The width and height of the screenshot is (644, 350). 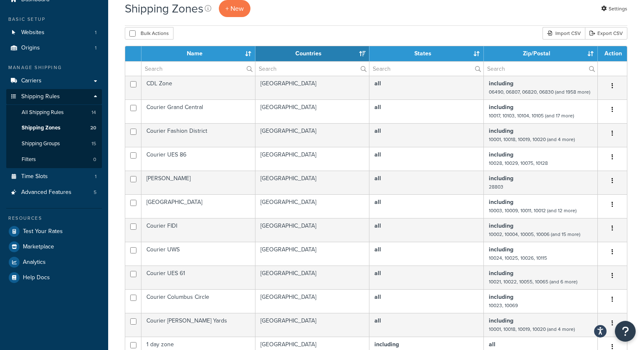 I want to click on a: Analytics, so click(x=54, y=262).